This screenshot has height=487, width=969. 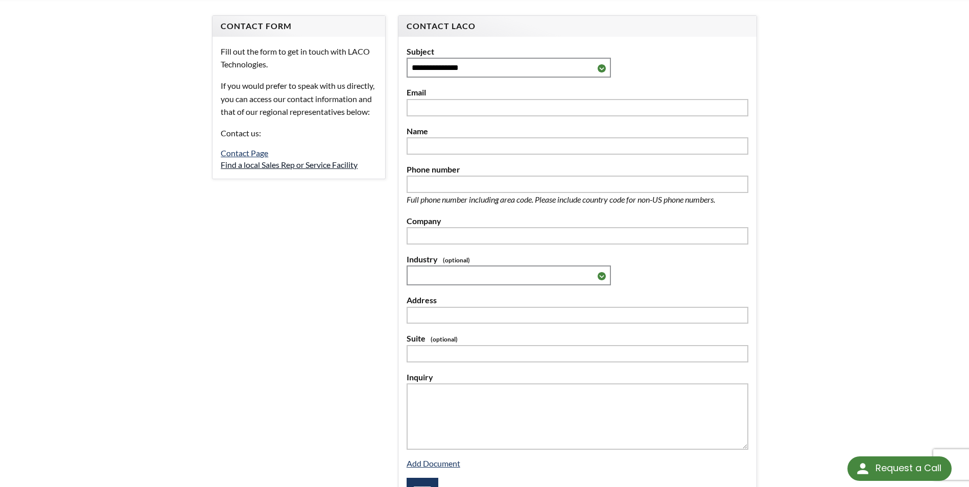 What do you see at coordinates (577, 338) in the screenshot?
I see `label: Suite` at bounding box center [577, 338].